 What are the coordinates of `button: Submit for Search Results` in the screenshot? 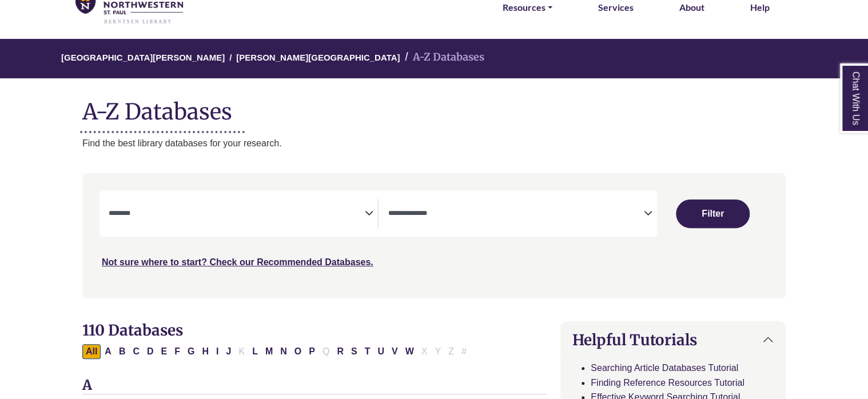 It's located at (712, 214).